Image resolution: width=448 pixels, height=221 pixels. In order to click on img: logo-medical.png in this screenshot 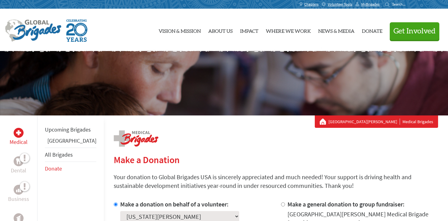, I will do `click(136, 138)`.